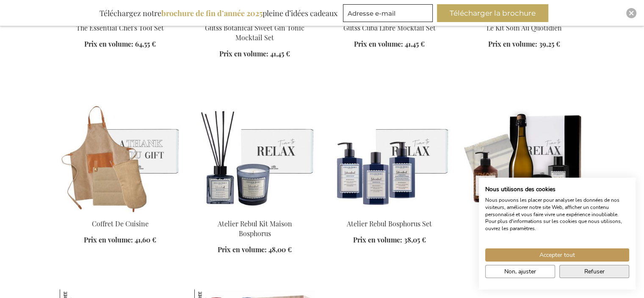 The height and width of the screenshot is (298, 644). Describe the element at coordinates (120, 28) in the screenshot. I see `a: The Essential Chef's Tool Set` at that location.